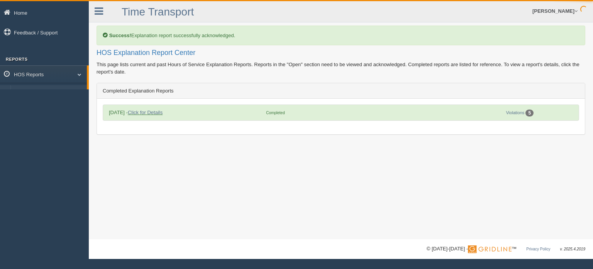  What do you see at coordinates (341, 91) in the screenshot?
I see `div: Completed Explanation Reports` at bounding box center [341, 91].